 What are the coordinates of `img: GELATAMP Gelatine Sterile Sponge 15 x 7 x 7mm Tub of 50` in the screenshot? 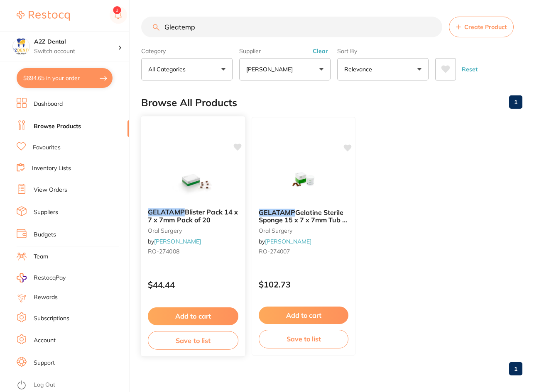 It's located at (304, 181).